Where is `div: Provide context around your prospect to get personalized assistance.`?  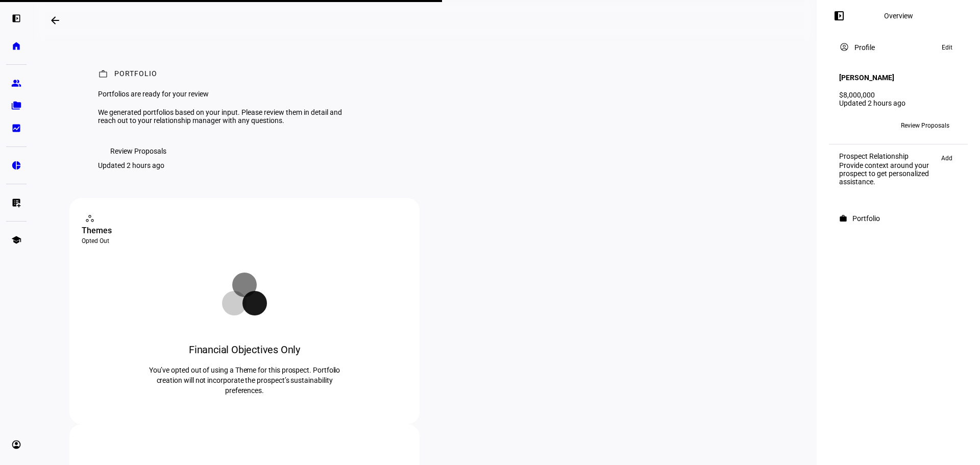 div: Provide context around your prospect to get personalized assistance. is located at coordinates (888, 174).